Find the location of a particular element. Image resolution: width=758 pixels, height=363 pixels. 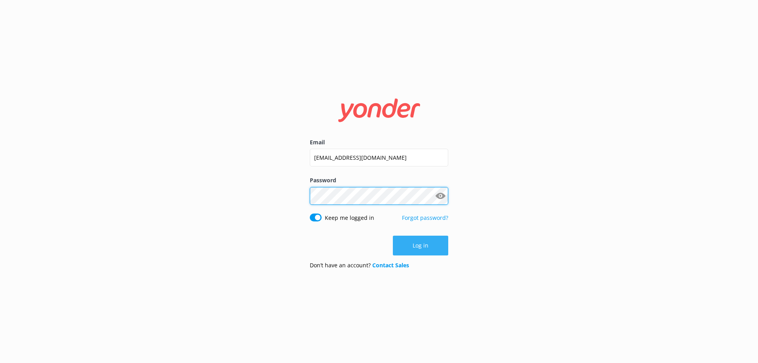

a: Forgot password? is located at coordinates (425, 217).